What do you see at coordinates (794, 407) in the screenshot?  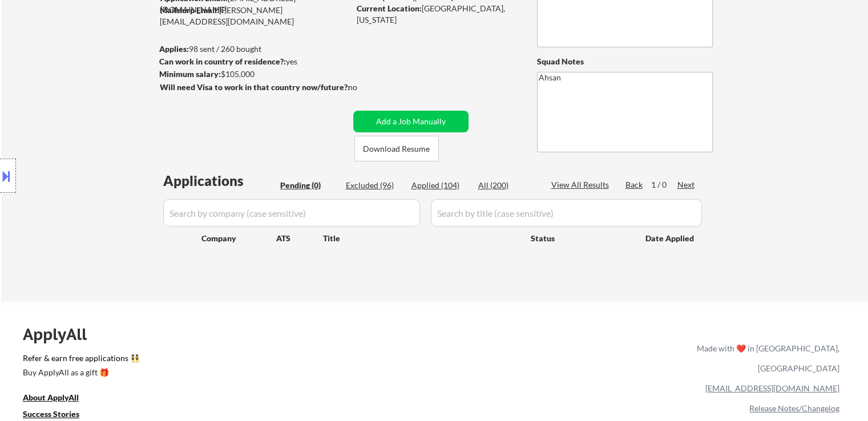 I see `a: Release Notes/Changelog` at bounding box center [794, 407].